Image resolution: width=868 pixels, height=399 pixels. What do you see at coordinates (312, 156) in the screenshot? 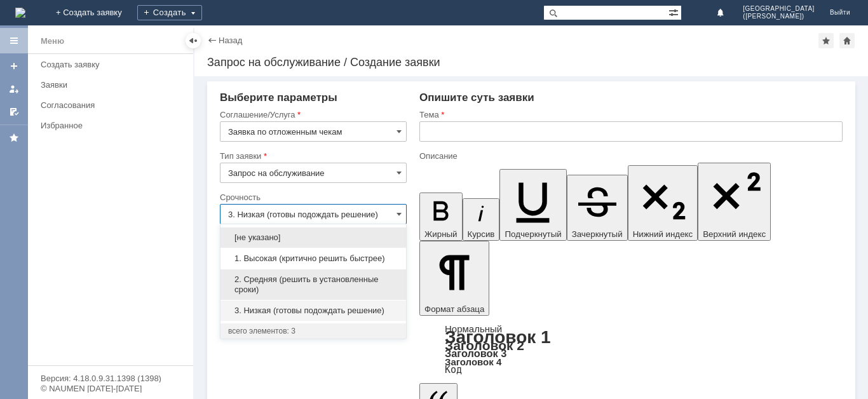
I see `div: Тип заявки` at bounding box center [312, 156].